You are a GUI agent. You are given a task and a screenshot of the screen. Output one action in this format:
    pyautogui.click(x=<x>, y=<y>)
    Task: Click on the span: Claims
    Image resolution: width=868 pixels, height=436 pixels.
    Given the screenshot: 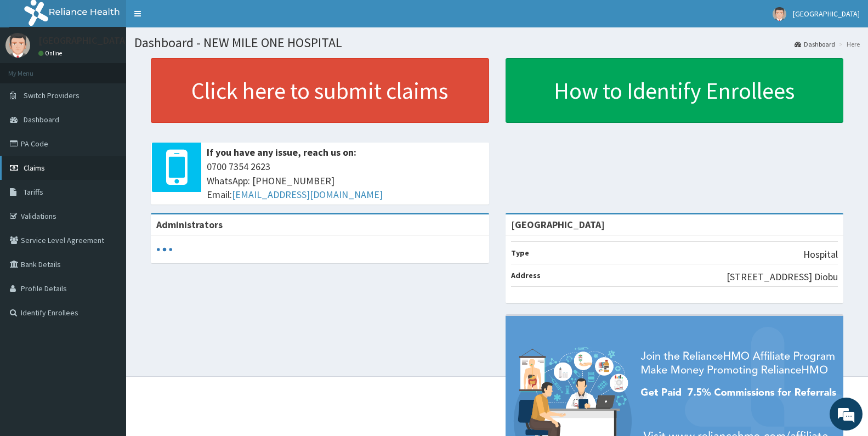 What is the action you would take?
    pyautogui.click(x=34, y=168)
    